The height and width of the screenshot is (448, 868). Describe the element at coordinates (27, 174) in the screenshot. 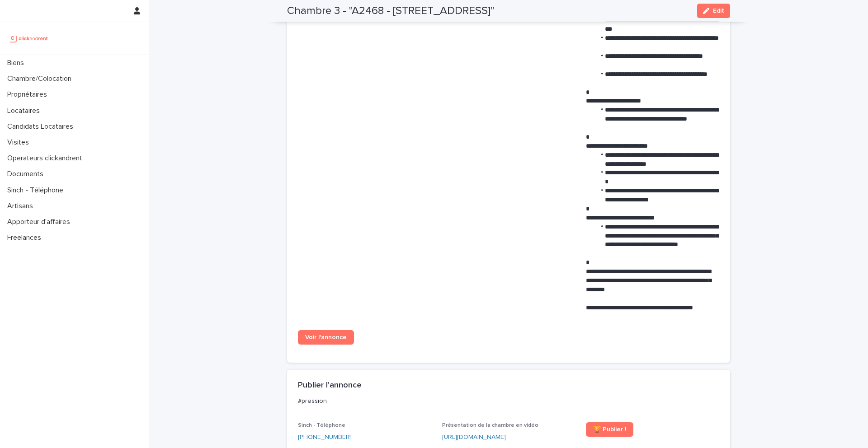

I see `p: Documents` at that location.